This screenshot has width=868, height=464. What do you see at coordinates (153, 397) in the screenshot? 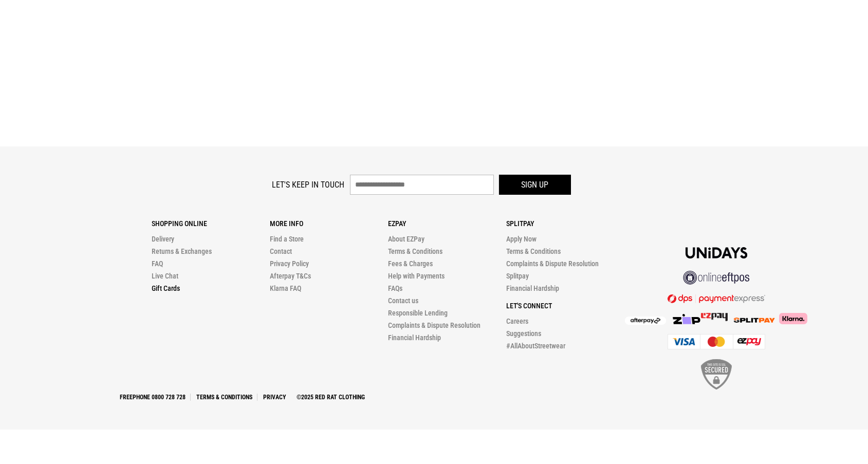
I see `a: Freephone 0800 728 728` at bounding box center [153, 397].